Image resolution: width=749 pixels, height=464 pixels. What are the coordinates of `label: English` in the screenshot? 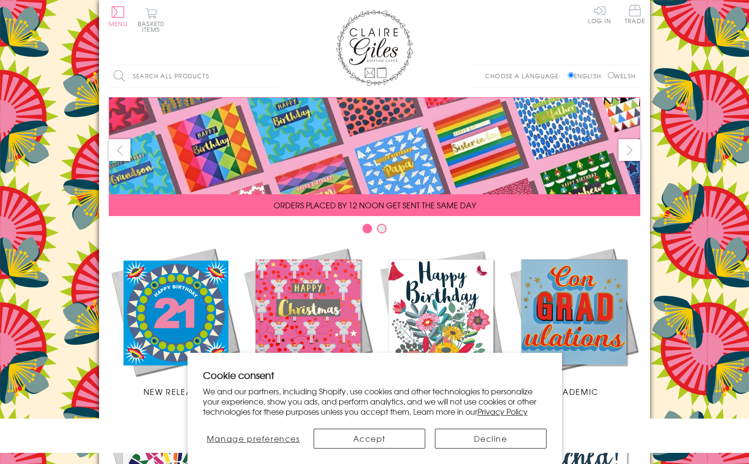 It's located at (587, 76).